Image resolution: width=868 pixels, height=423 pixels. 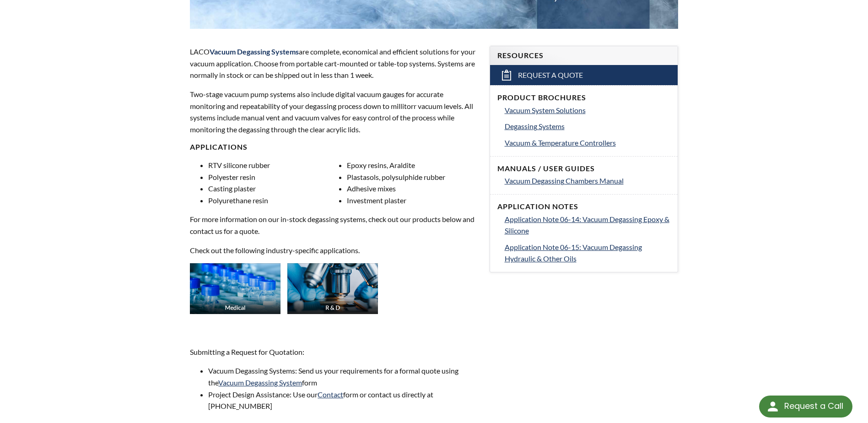 What do you see at coordinates (412, 178) in the screenshot?
I see `li: Plastasols, polysulphide rubber` at bounding box center [412, 178].